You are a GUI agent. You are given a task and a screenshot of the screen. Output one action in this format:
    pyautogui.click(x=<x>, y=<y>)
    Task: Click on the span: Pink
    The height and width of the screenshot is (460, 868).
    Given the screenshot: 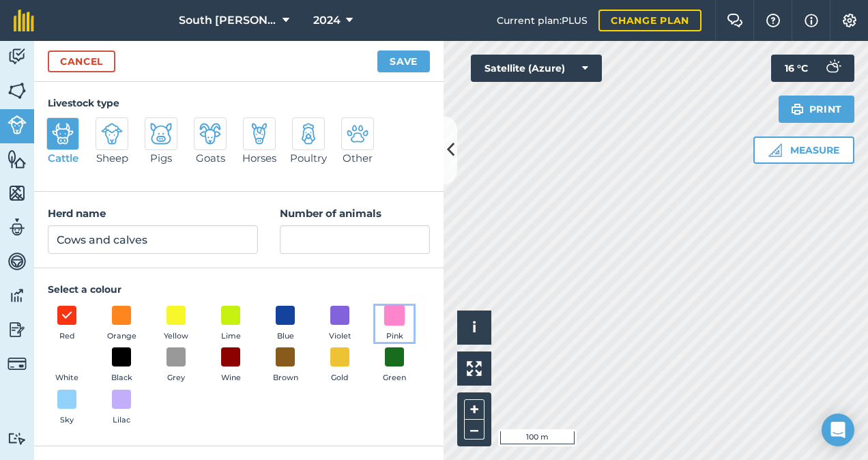 What is the action you would take?
    pyautogui.click(x=394, y=337)
    